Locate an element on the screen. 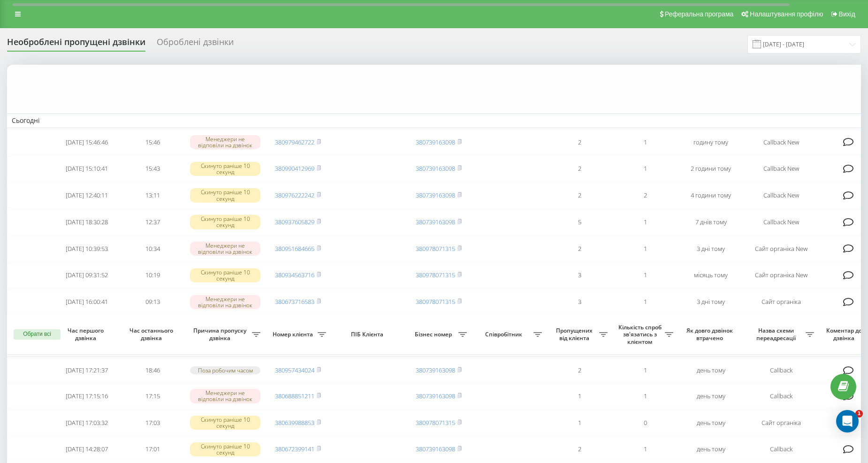 The image size is (868, 463). div: Open Intercom Messenger is located at coordinates (848, 421).